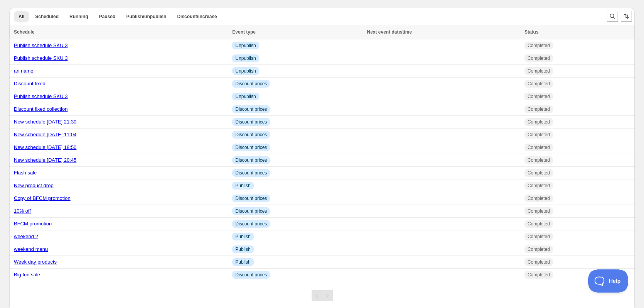 The width and height of the screenshot is (644, 308). What do you see at coordinates (23, 71) in the screenshot?
I see `a: an name` at bounding box center [23, 71].